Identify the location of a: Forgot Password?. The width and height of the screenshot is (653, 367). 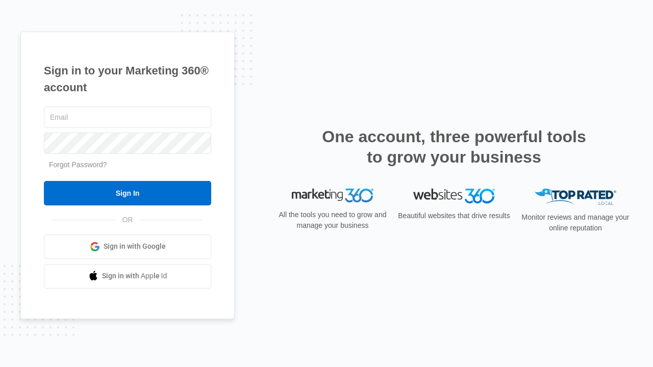
(78, 165).